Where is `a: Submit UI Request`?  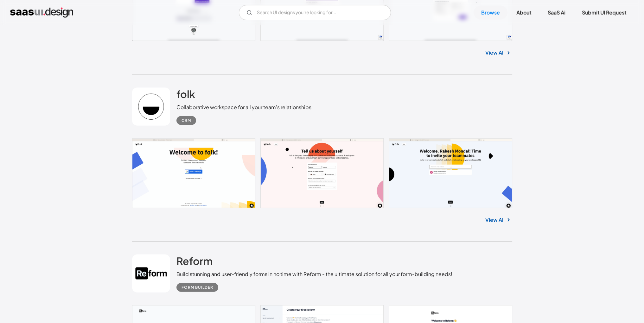
a: Submit UI Request is located at coordinates (604, 13).